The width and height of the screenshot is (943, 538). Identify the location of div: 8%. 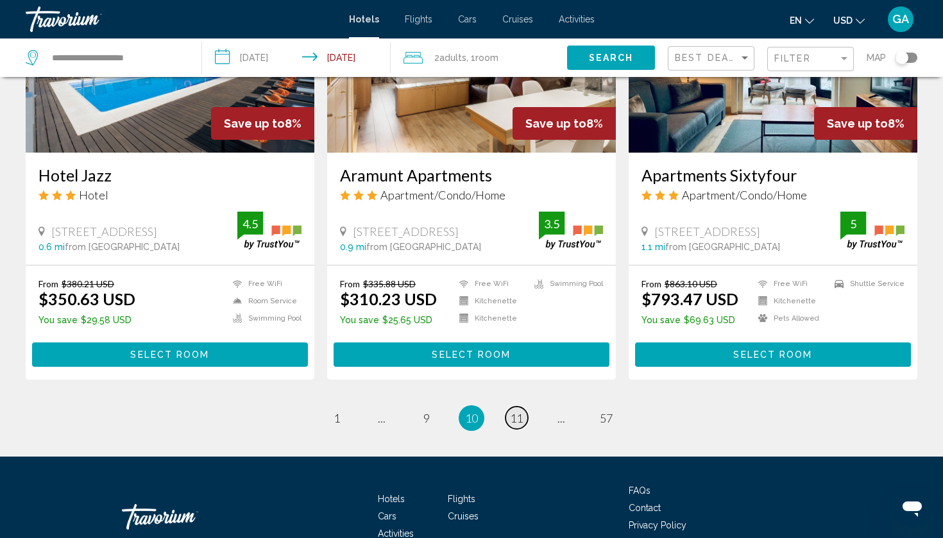
(262, 123).